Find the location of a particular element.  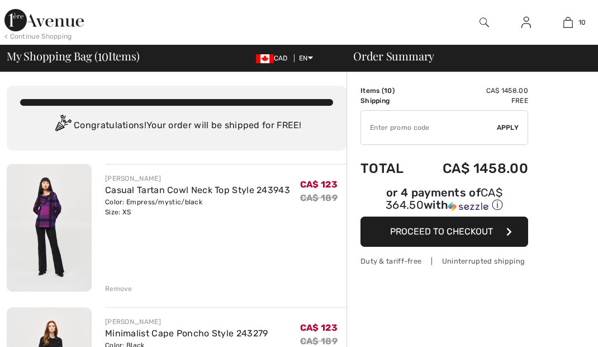

span: My Shopping Bag ( Items) is located at coordinates (73, 56).